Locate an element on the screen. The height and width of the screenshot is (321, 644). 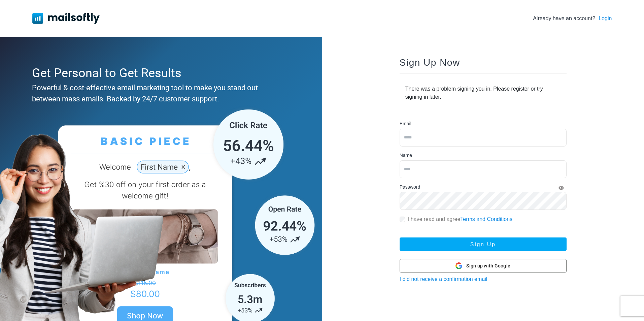
div: Get Personal to Get Results is located at coordinates (159, 73).